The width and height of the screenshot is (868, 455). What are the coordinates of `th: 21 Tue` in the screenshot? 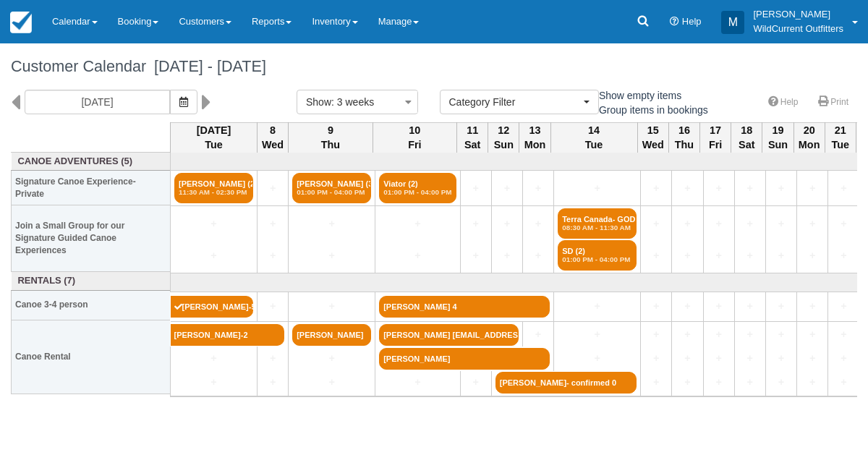 It's located at (840, 138).